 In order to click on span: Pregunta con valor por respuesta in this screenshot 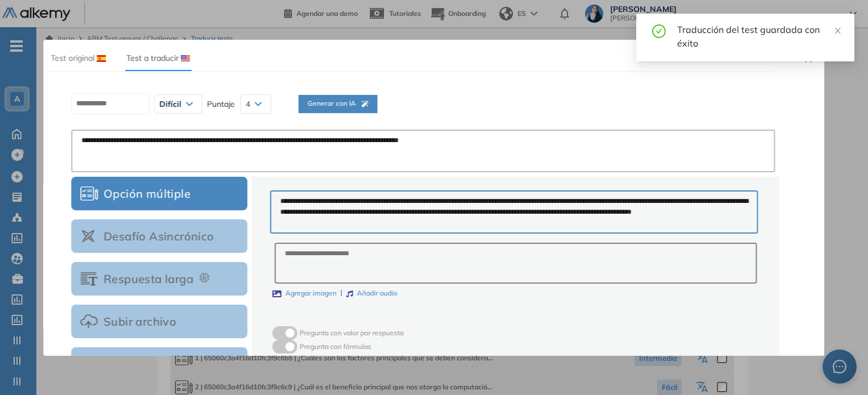, I will do `click(351, 332)`.